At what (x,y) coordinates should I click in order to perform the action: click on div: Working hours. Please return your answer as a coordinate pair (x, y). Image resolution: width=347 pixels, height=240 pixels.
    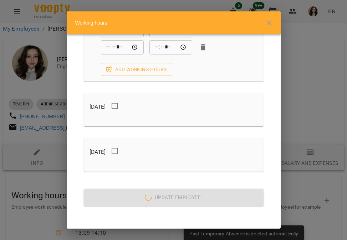
    Looking at the image, I should click on (173, 23).